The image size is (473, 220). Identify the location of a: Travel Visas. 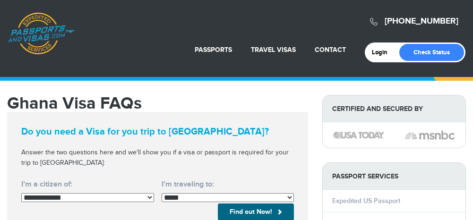
(273, 50).